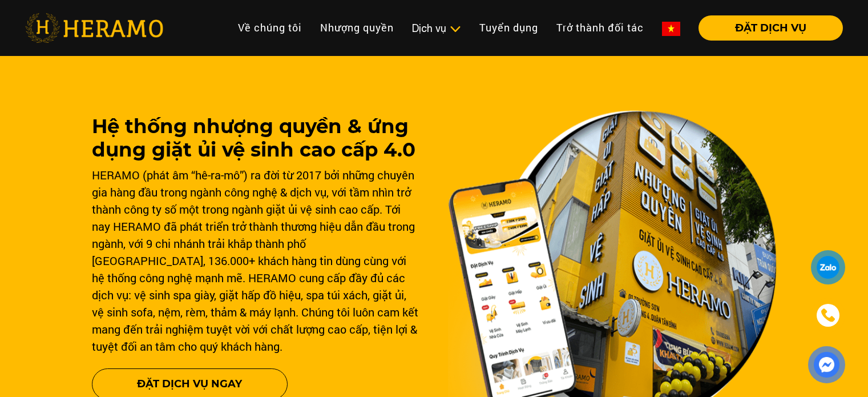 The height and width of the screenshot is (397, 868). I want to click on img: subToggleIcon, so click(455, 29).